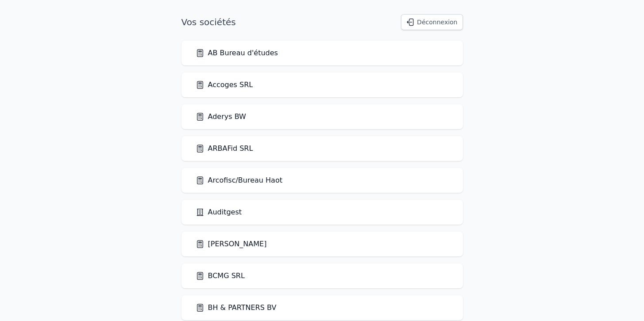 The height and width of the screenshot is (321, 644). Describe the element at coordinates (239, 180) in the screenshot. I see `a: Arcofisc/Bureau Haot` at that location.